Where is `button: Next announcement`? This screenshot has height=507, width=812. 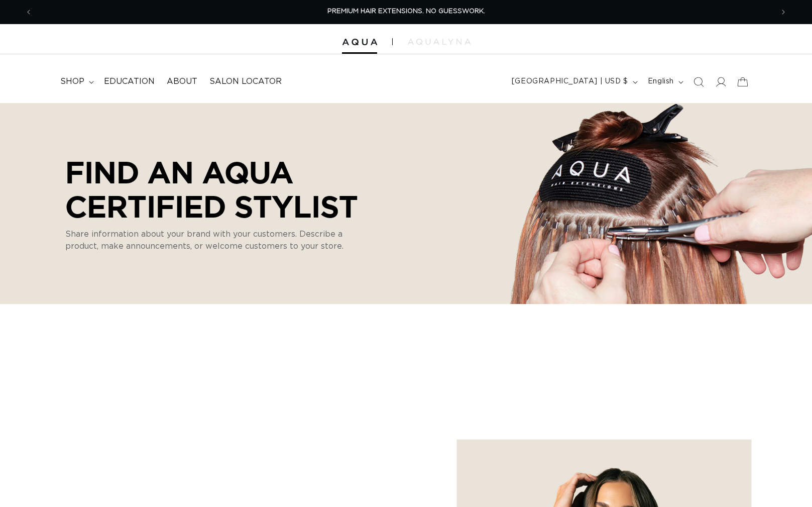 button: Next announcement is located at coordinates (783, 12).